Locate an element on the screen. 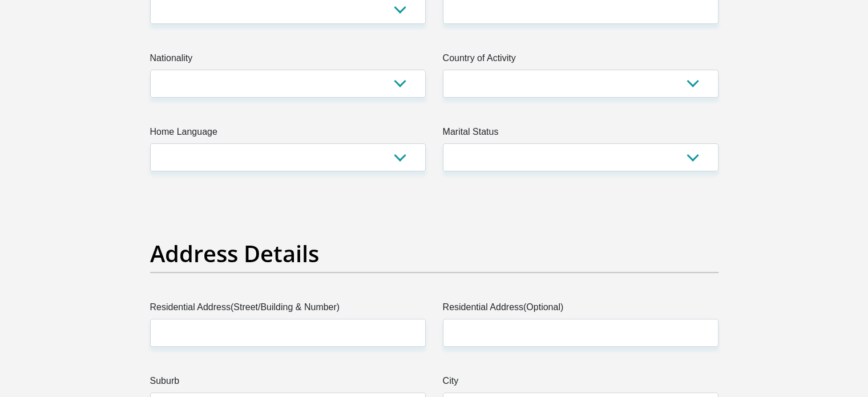 This screenshot has width=868, height=397. input: Address line 2 (Optional) is located at coordinates (580, 332).